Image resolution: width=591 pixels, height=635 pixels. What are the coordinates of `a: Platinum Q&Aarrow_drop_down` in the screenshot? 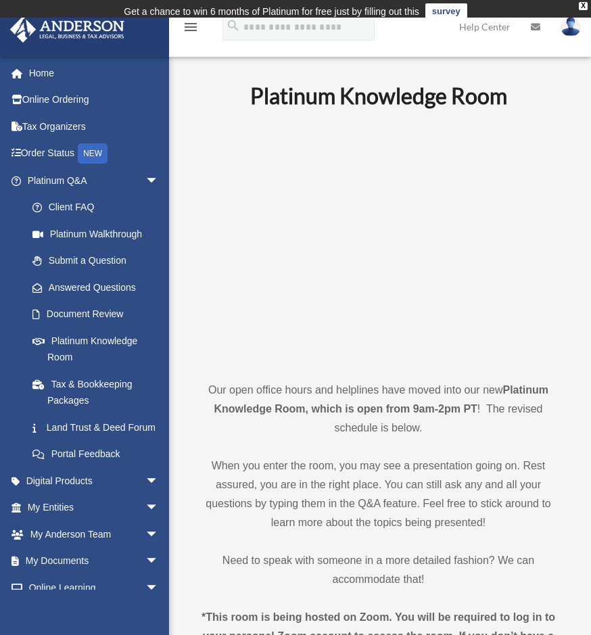 It's located at (94, 181).